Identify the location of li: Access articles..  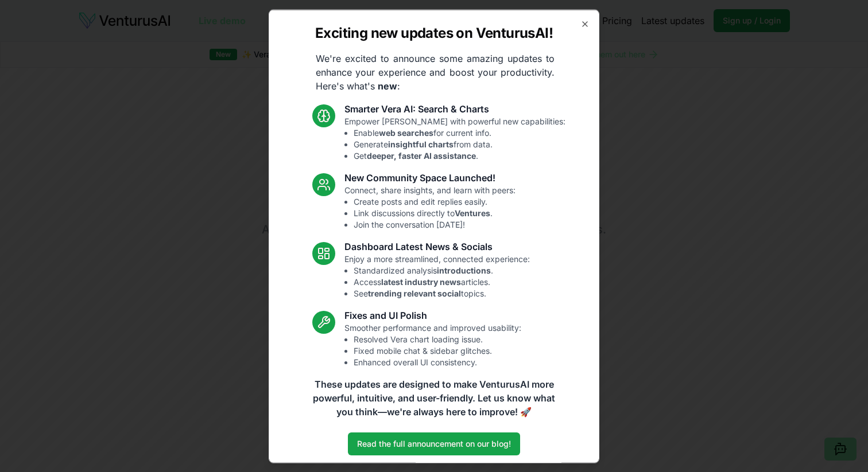
(441, 282).